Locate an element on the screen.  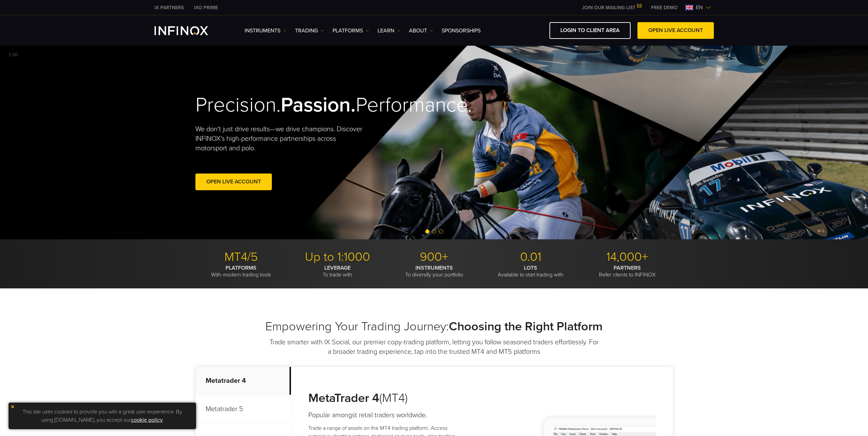
a: cookie policy is located at coordinates (146, 420).